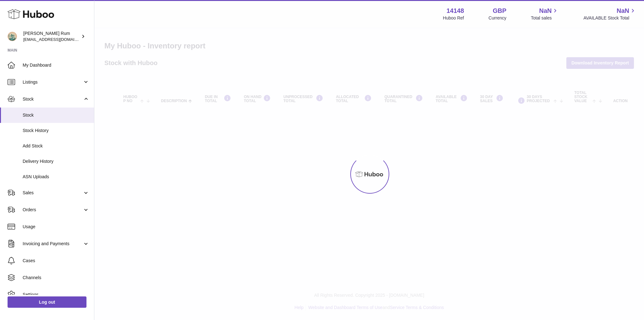 This screenshot has height=320, width=644. What do you see at coordinates (454, 18) in the screenshot?
I see `div: Huboo Ref` at bounding box center [454, 18].